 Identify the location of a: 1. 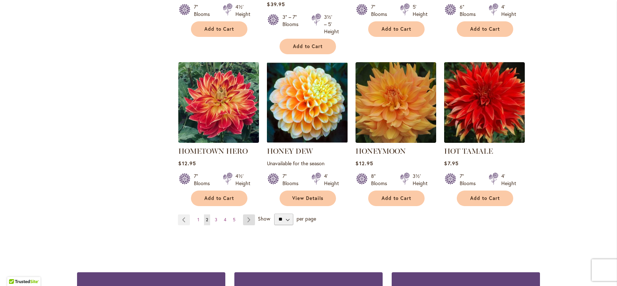
(198, 220).